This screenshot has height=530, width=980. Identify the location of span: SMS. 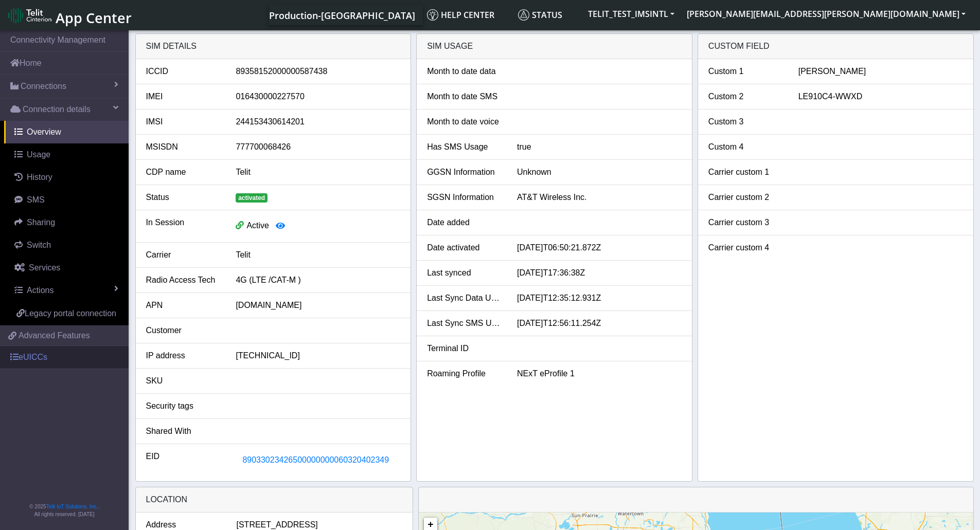
(36, 199).